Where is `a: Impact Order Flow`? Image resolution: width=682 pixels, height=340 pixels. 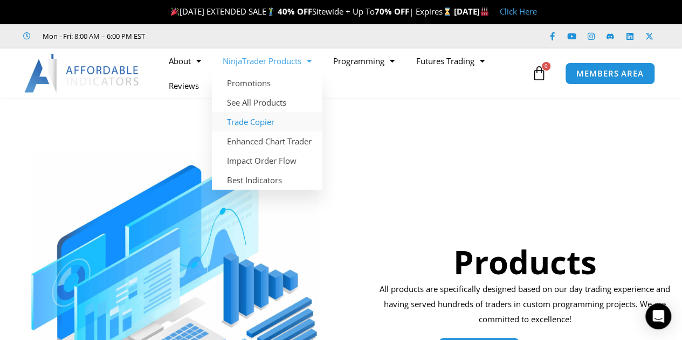
a: Impact Order Flow is located at coordinates (267, 161).